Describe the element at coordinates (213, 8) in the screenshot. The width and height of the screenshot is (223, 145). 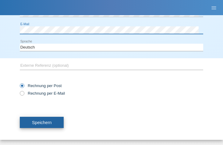
I see `a: menu` at that location.